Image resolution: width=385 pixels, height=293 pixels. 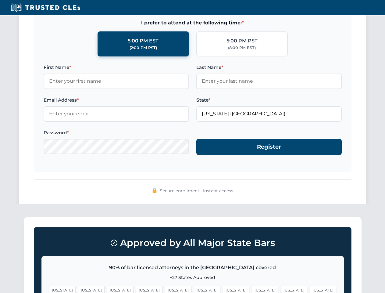 What do you see at coordinates (269, 100) in the screenshot?
I see `label: State` at bounding box center [269, 100].